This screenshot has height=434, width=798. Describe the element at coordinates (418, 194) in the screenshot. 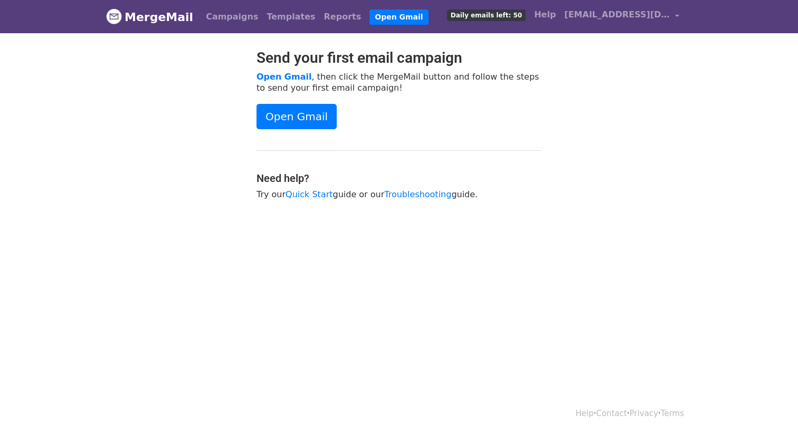

I see `a: Troubleshooting` at that location.